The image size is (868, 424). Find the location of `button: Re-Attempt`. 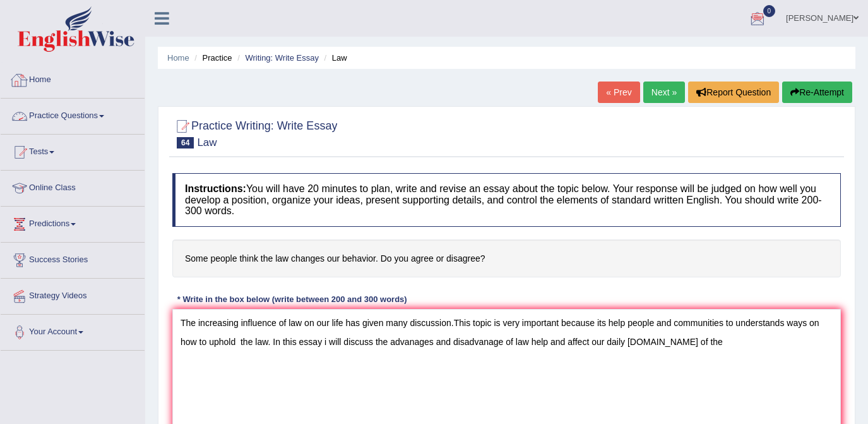

button: Re-Attempt is located at coordinates (817, 92).